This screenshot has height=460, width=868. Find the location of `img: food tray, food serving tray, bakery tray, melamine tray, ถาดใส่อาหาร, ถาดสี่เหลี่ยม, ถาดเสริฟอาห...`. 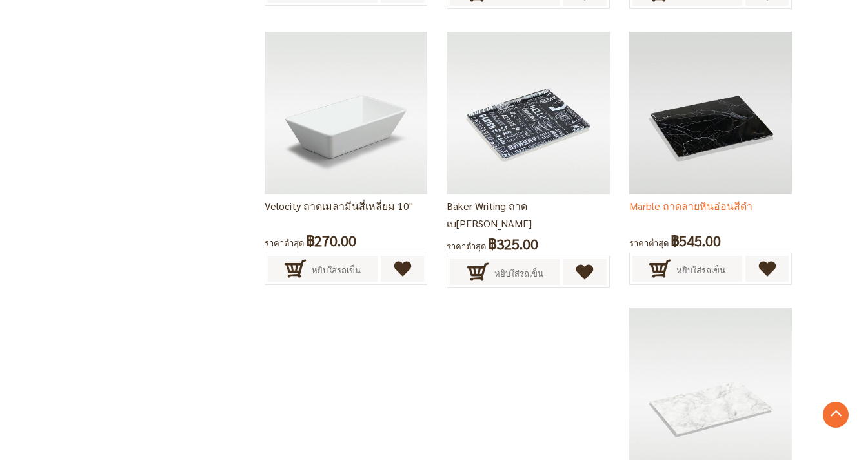

img: food tray, food serving tray, bakery tray, melamine tray, ถาดใส่อาหาร, ถาดสี่เหลี่ยม, ถาดเสริฟอาห... is located at coordinates (528, 113).